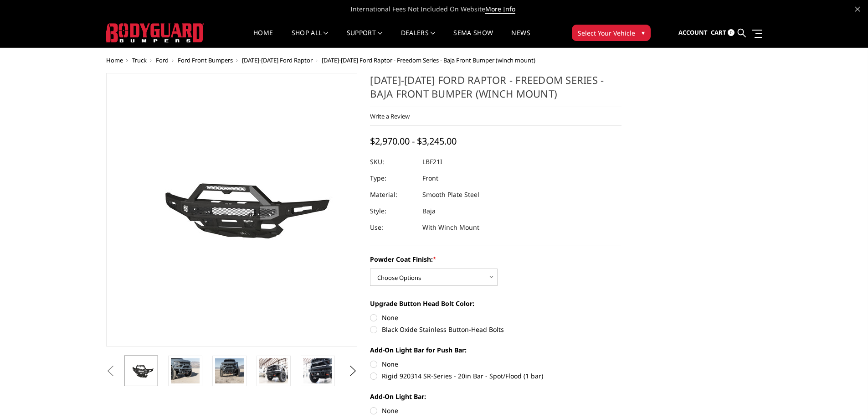 Image resolution: width=868 pixels, height=419 pixels. I want to click on label: Upgrade Button Head Bolt Color:, so click(496, 303).